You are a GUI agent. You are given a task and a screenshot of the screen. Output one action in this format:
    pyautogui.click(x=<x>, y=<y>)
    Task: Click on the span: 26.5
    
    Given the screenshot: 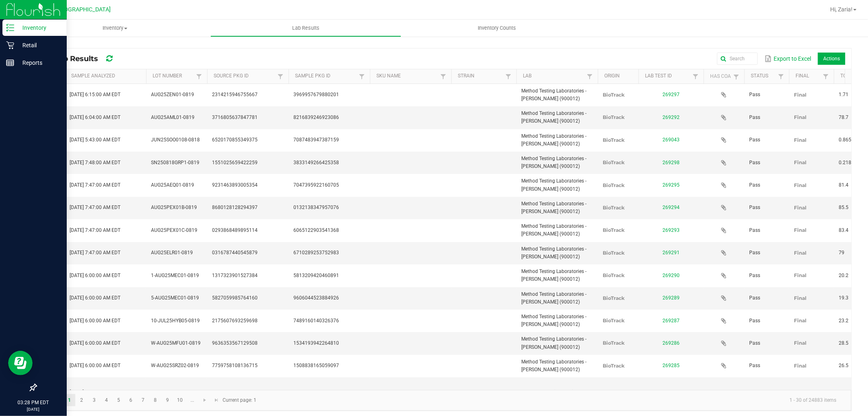 What is the action you would take?
    pyautogui.click(x=844, y=365)
    